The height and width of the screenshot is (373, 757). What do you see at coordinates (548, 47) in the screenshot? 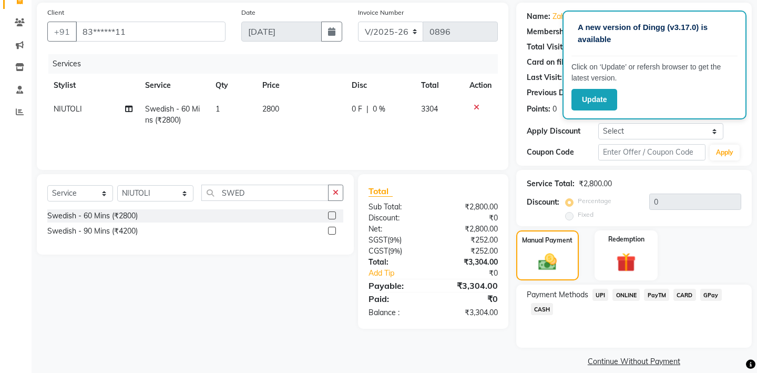
I see `div: Total Visits:` at bounding box center [548, 47].